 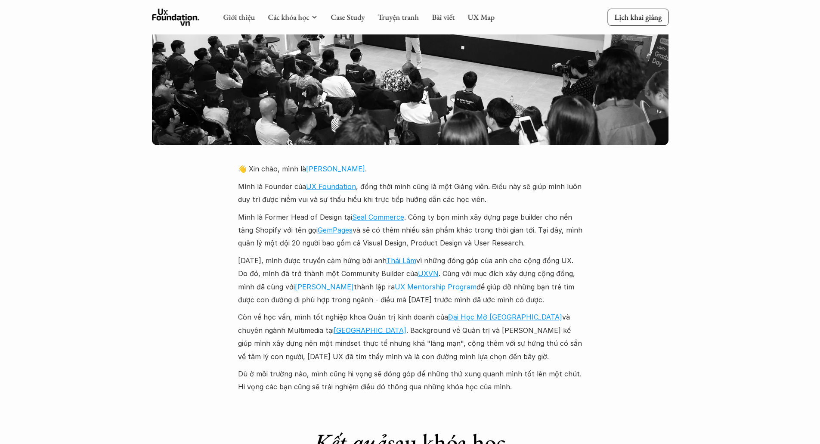 What do you see at coordinates (398, 17) in the screenshot?
I see `a: Truyện tranh` at bounding box center [398, 17].